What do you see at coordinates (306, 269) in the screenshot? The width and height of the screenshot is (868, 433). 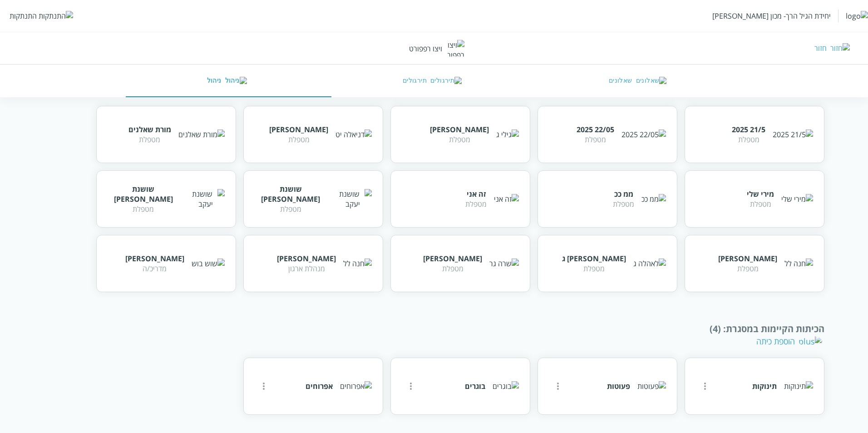 I see `div: מנהלת ארגון` at bounding box center [306, 269].